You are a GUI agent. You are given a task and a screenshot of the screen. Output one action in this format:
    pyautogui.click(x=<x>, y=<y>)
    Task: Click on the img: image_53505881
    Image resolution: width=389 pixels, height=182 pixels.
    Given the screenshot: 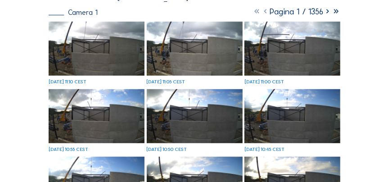 What is the action you would take?
    pyautogui.click(x=96, y=49)
    